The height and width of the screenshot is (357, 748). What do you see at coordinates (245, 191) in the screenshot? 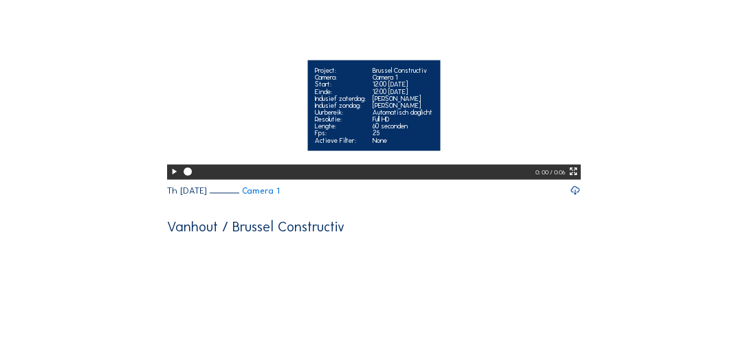
I see `a: Camera 1` at bounding box center [245, 191].